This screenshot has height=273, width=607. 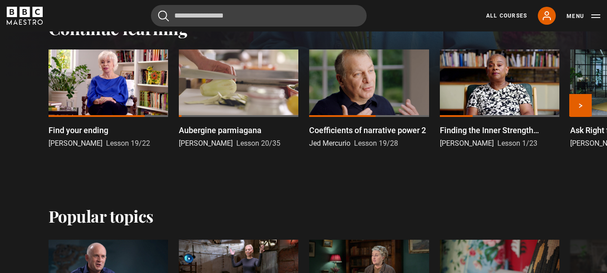 What do you see at coordinates (25, 16) in the screenshot?
I see `a: BBC Maestro` at bounding box center [25, 16].